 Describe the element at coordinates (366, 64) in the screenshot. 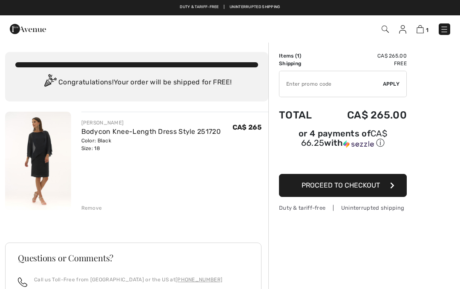

I see `td: Free` at that location.